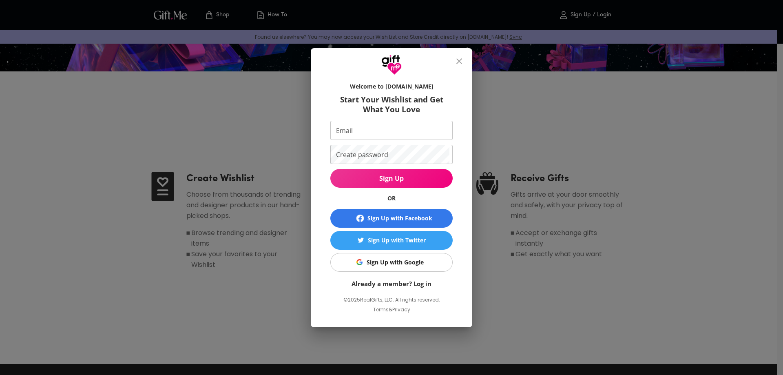 The height and width of the screenshot is (375, 783). I want to click on span: Sign Up, so click(391, 178).